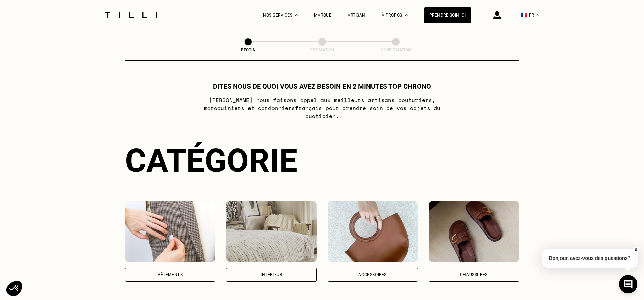 This screenshot has height=300, width=644. Describe the element at coordinates (271, 232) in the screenshot. I see `img: Intérieur` at that location.